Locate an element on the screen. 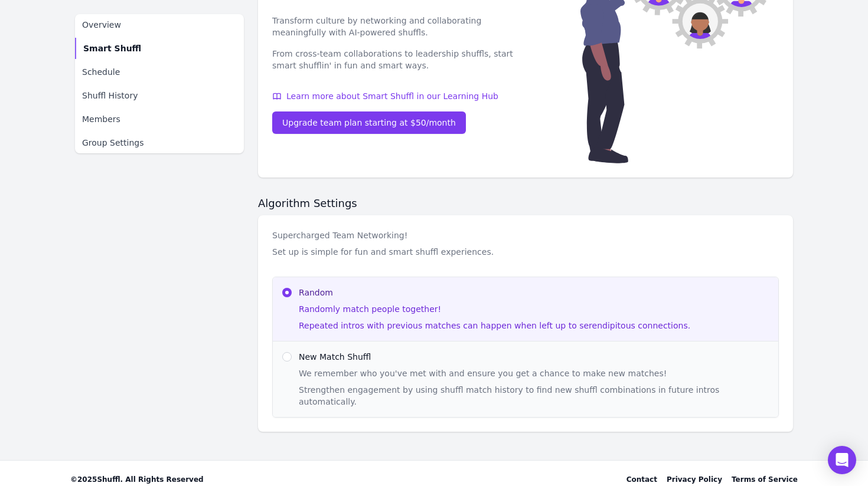 This screenshot has height=486, width=868. div: Contact is located at coordinates (642, 480).